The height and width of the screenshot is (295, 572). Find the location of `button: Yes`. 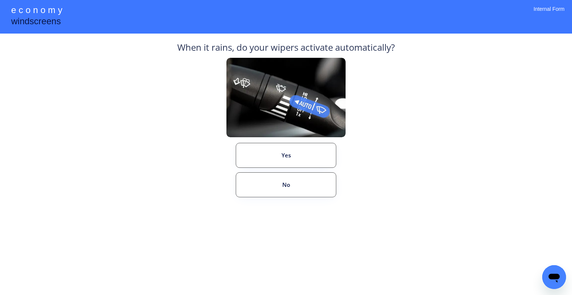

button: Yes is located at coordinates (286, 155).